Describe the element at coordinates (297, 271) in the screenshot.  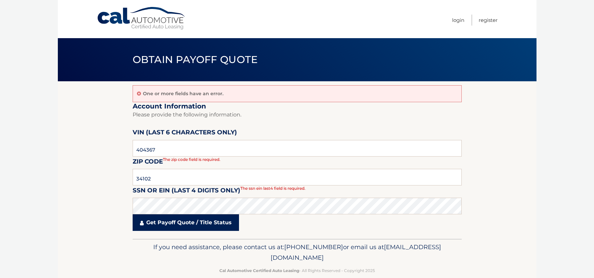
I see `p: - All Rights Reserved - Copyright 2025` at that location.